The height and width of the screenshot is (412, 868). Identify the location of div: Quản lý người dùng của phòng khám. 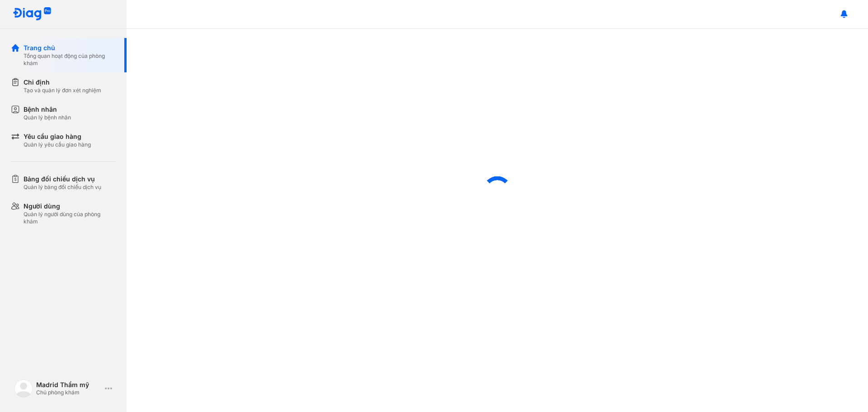
(69, 218).